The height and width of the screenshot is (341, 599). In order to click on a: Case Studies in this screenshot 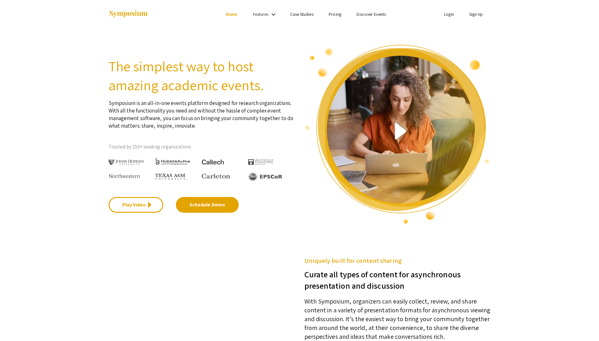, I will do `click(302, 14)`.